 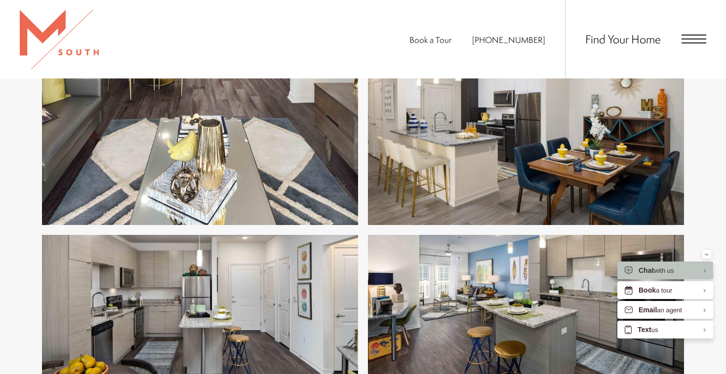 What do you see at coordinates (623, 39) in the screenshot?
I see `a: Find Your Home` at bounding box center [623, 39].